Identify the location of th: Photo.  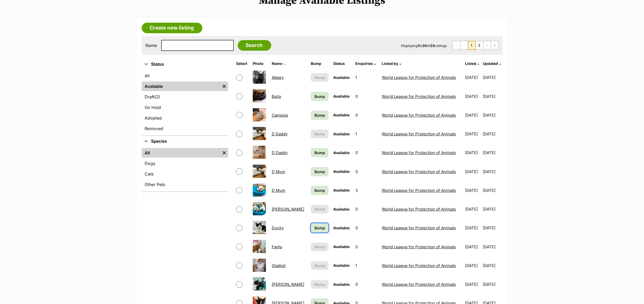
(260, 64).